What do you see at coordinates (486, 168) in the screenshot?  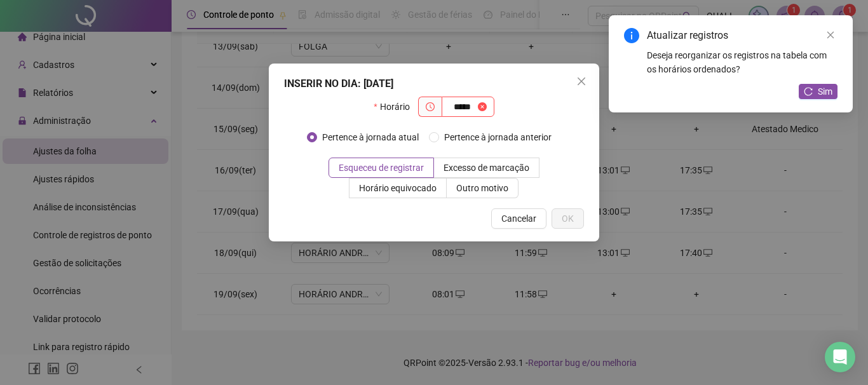 I see `span: Excesso de marcação` at bounding box center [486, 168].